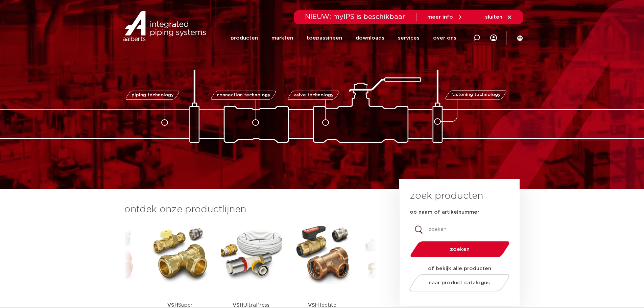  What do you see at coordinates (244, 38) in the screenshot?
I see `a: producten` at bounding box center [244, 38].